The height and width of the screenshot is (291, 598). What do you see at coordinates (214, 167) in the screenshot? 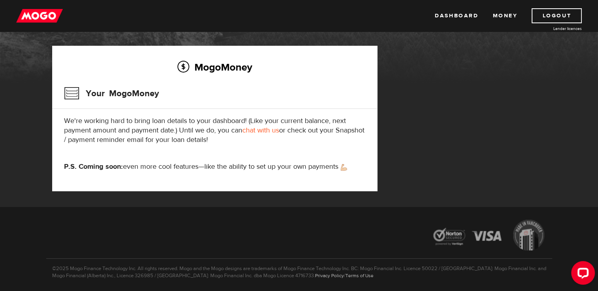
I see `p: even more cool features—like the ability to set up your own payments` at bounding box center [214, 167].